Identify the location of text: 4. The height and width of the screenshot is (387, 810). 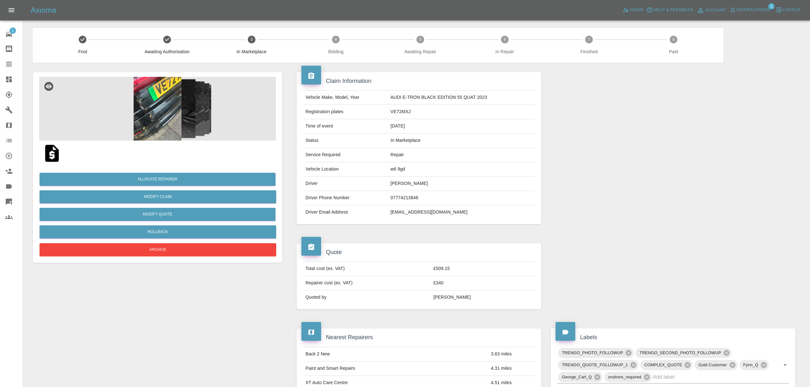
(336, 40).